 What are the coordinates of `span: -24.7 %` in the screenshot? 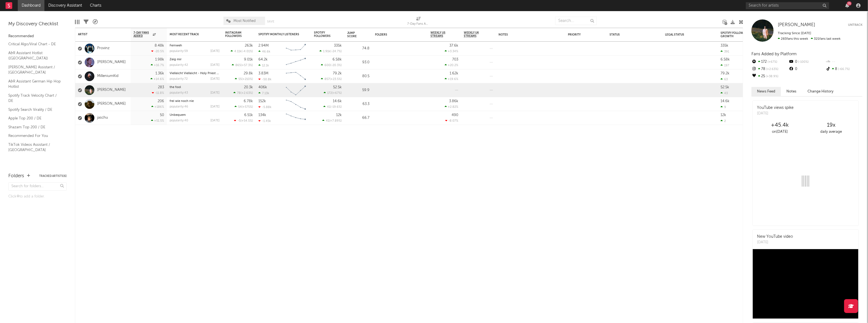 It's located at (336, 52).